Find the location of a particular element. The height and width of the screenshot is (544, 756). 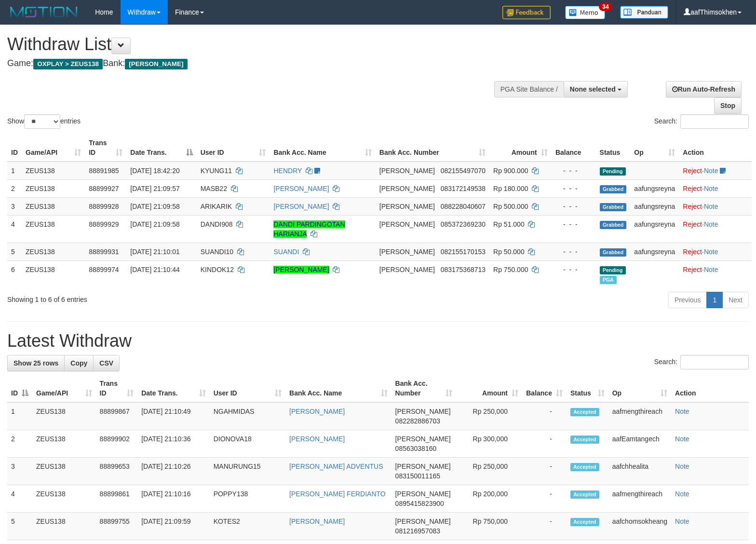

th: Status: activate to sort column ascending is located at coordinates (587, 388).